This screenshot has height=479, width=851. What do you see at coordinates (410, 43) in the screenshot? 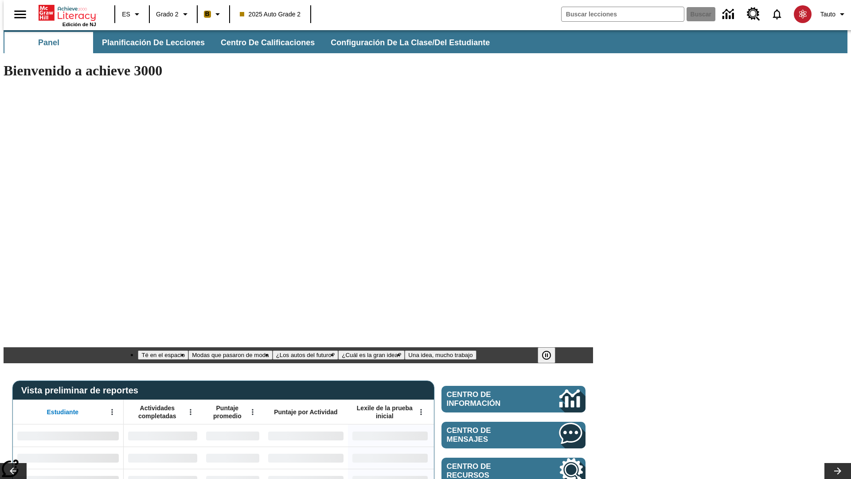
I see `button: Configuración de la clase/del estudiante` at bounding box center [410, 43].